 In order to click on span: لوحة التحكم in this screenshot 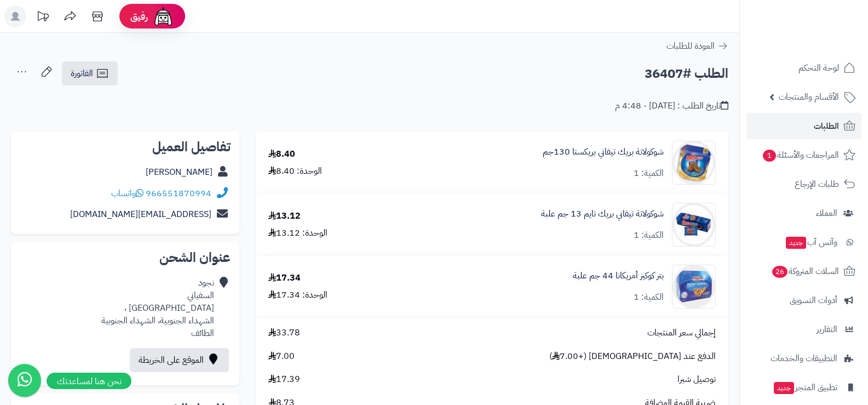, I will do `click(818, 68)`.